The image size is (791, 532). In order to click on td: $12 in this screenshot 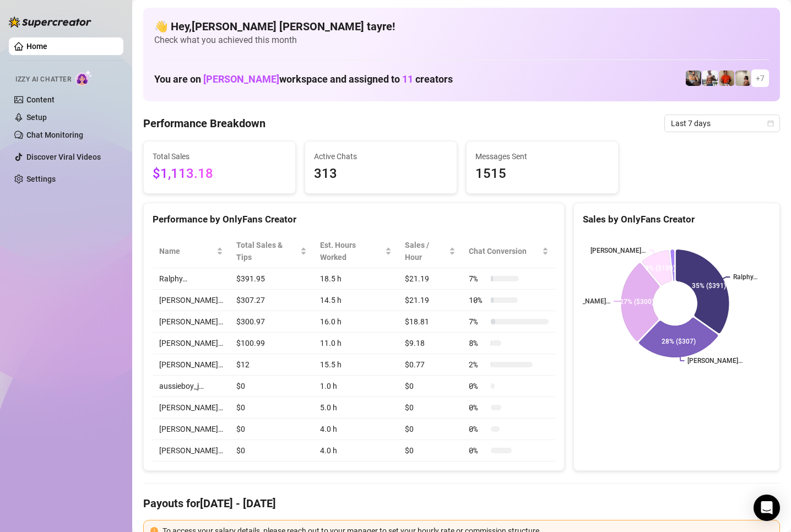, I will do `click(272, 365)`.